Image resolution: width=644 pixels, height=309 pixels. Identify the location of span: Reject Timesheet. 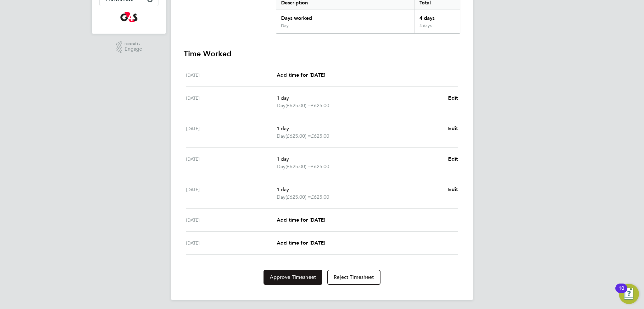
(353, 278).